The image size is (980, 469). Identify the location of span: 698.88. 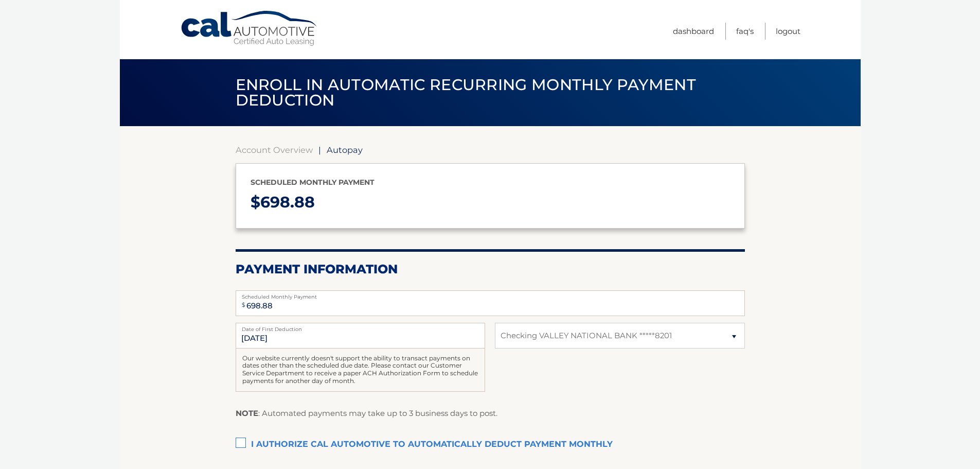
(288, 202).